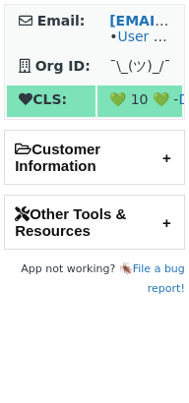 This screenshot has height=403, width=189. What do you see at coordinates (94, 222) in the screenshot?
I see `h2: Other Tools & Resources` at bounding box center [94, 222].